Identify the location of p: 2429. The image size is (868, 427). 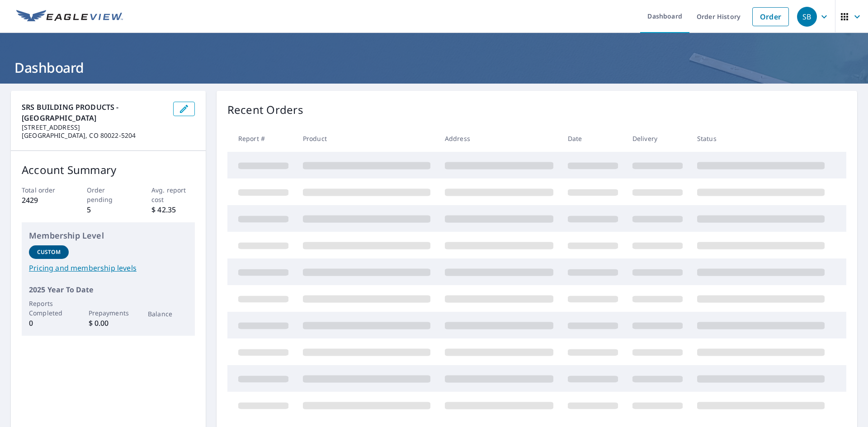
(43, 200).